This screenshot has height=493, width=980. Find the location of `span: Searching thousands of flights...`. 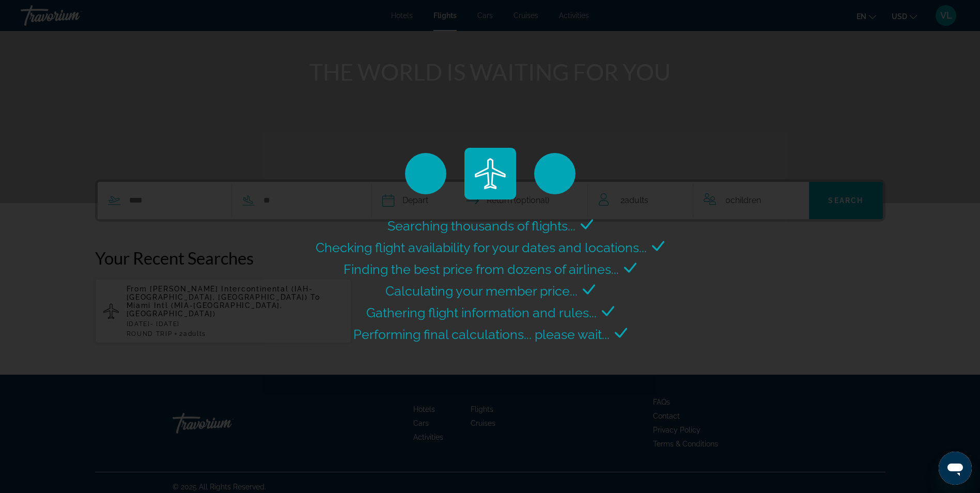

span: Searching thousands of flights... is located at coordinates (481, 226).